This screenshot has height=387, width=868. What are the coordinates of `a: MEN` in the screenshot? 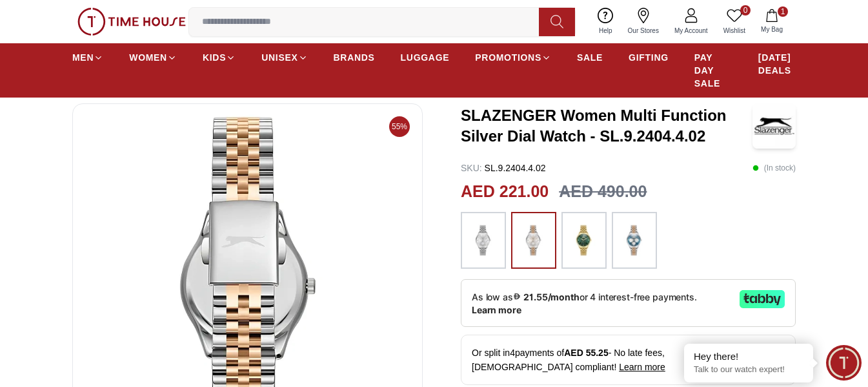 It's located at (88, 57).